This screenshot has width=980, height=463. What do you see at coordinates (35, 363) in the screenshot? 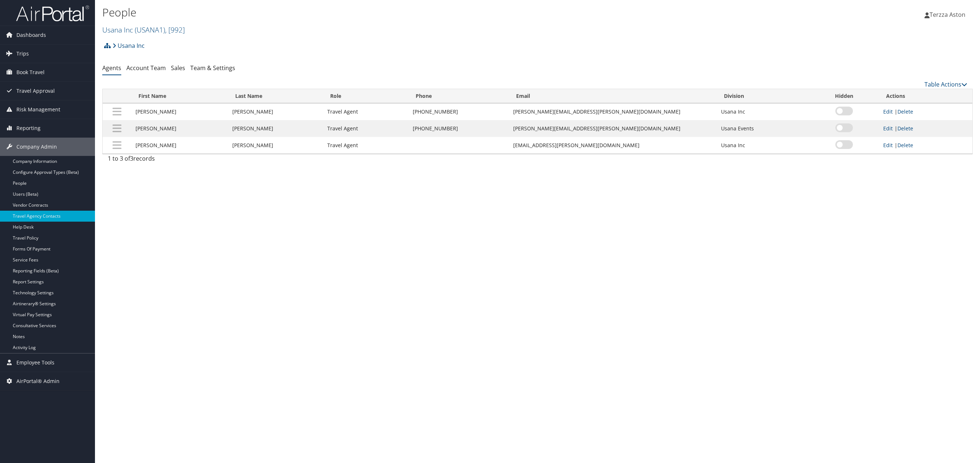
I see `span: Employee Tools` at bounding box center [35, 363].